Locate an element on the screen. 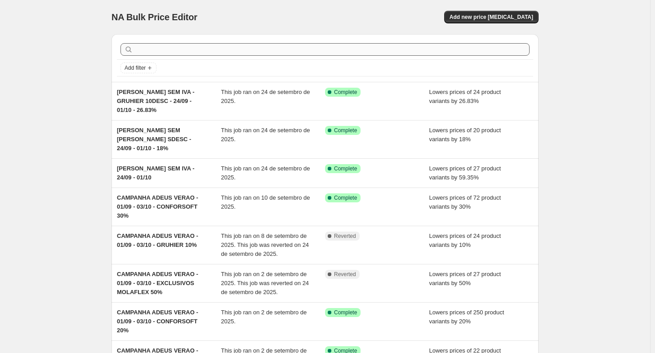 Image resolution: width=655 pixels, height=353 pixels. span: Lowers prices of 27 product variants by 50% is located at coordinates (465, 278).